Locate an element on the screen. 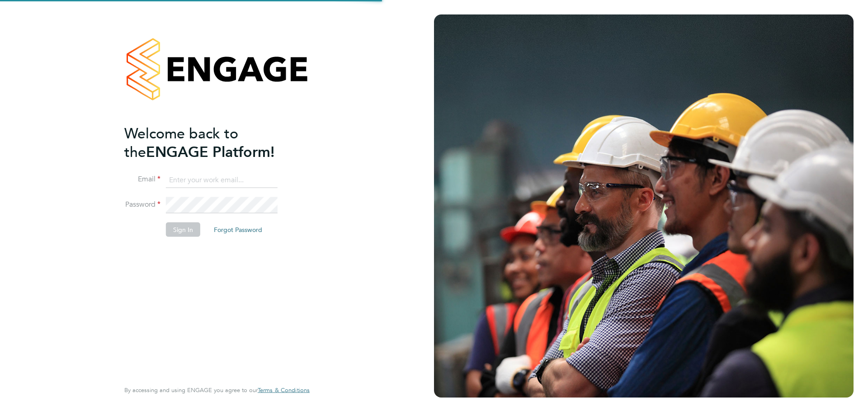 The width and height of the screenshot is (868, 412). h2: ENGAGE Platform! is located at coordinates (213, 142).